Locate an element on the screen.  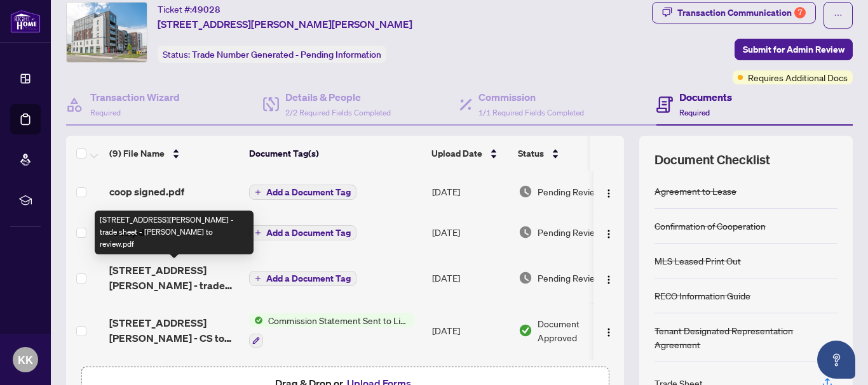
div: Status: is located at coordinates (272, 54).